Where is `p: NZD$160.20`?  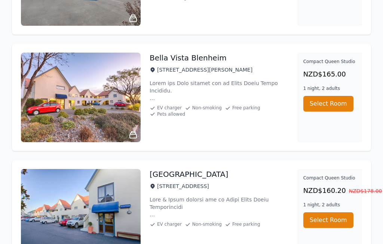
p: NZD$160.20 is located at coordinates (329, 191).